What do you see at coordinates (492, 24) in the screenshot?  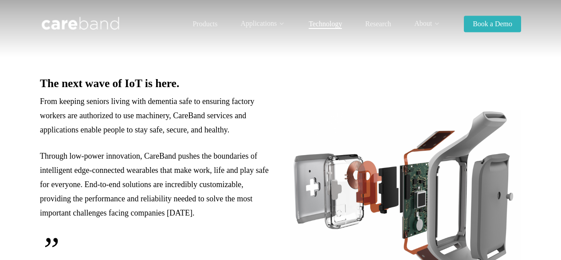 I see `span: Book a Demo` at bounding box center [492, 24].